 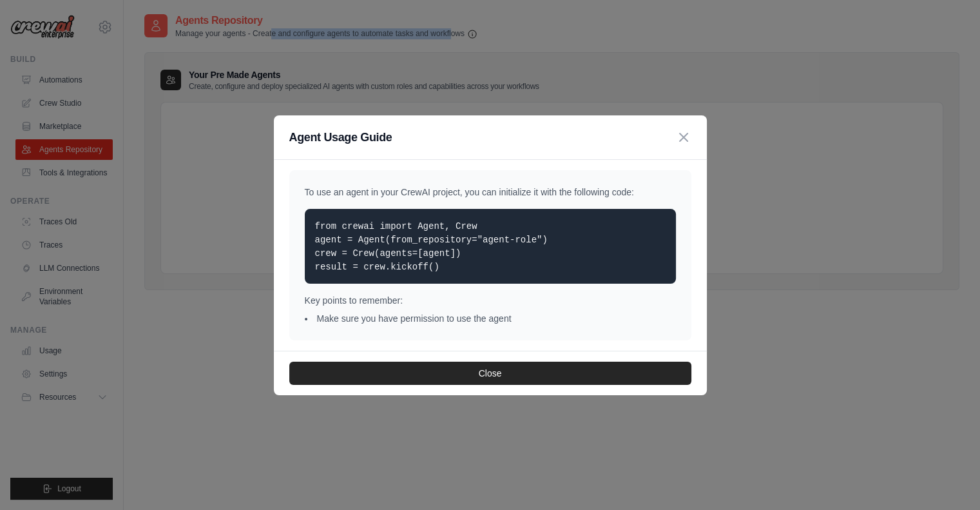 I want to click on p: To use an agent in your CrewAI project, you can initialize it with the following code:, so click(x=490, y=192).